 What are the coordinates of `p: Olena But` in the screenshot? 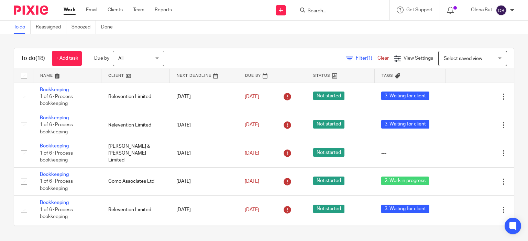 It's located at (481, 10).